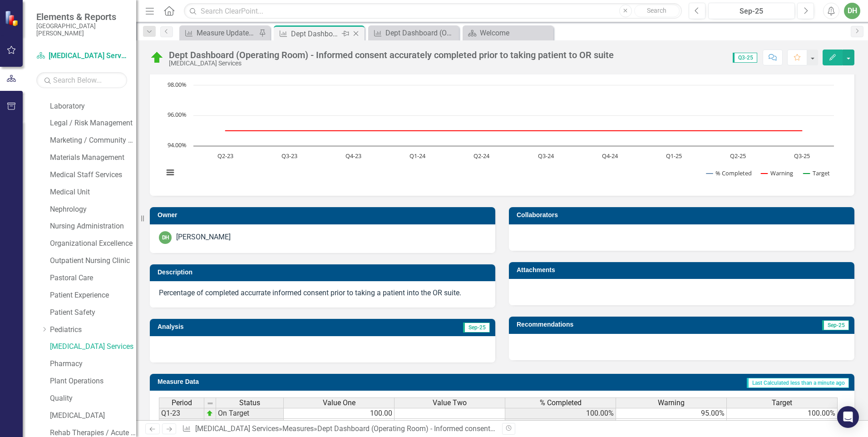 This screenshot has width=868, height=437. What do you see at coordinates (12, 18) in the screenshot?
I see `img: ClearPoint Strategy` at bounding box center [12, 18].